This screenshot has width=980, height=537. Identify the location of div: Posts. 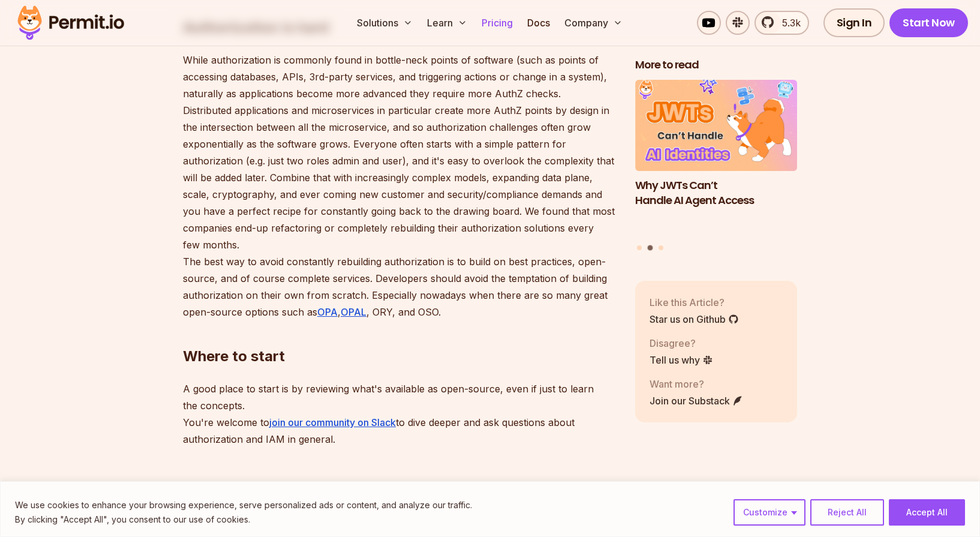
(716, 165).